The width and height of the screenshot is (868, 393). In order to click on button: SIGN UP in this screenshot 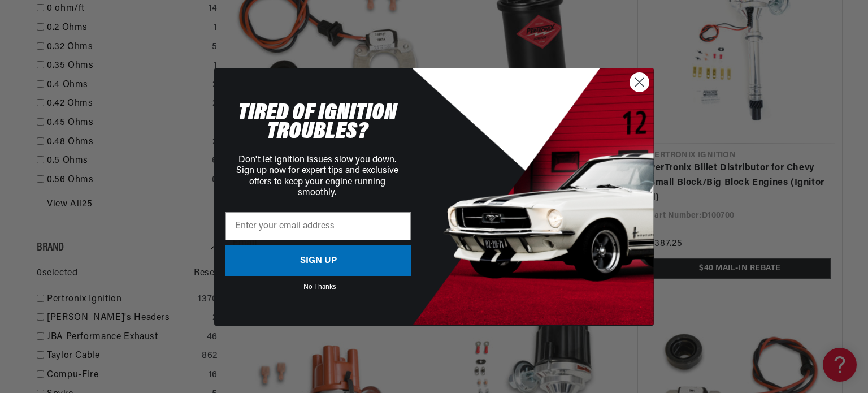, I will do `click(318, 260)`.